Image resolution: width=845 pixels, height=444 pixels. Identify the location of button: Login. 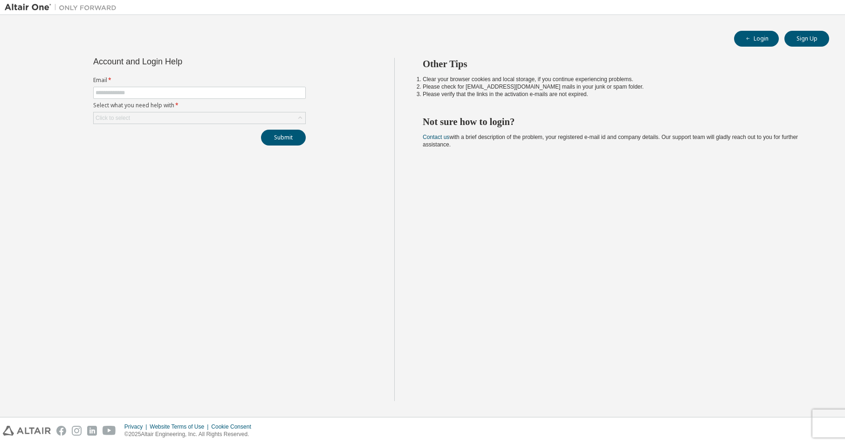
(757, 39).